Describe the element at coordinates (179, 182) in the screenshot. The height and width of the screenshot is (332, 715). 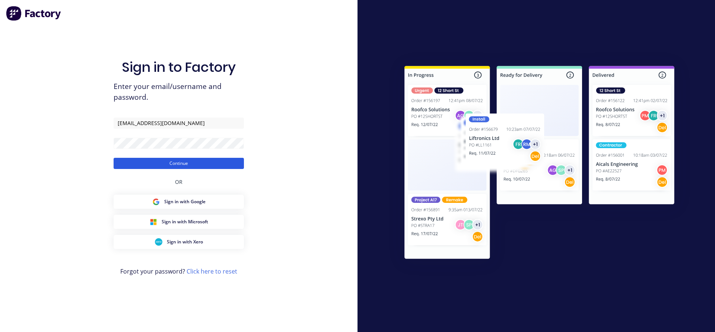
I see `div: OR` at that location.